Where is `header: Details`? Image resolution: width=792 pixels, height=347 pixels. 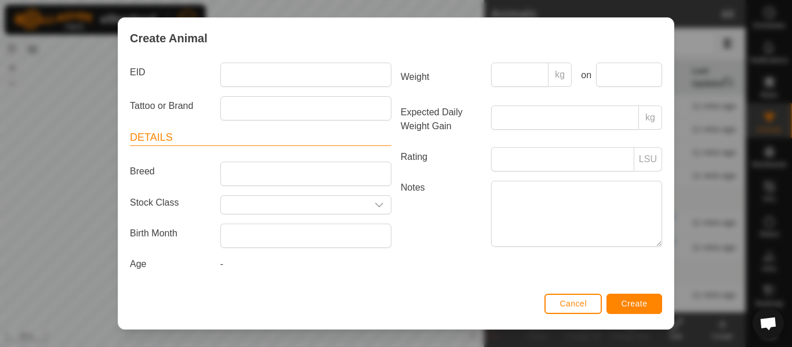
header: Details is located at coordinates (260, 138).